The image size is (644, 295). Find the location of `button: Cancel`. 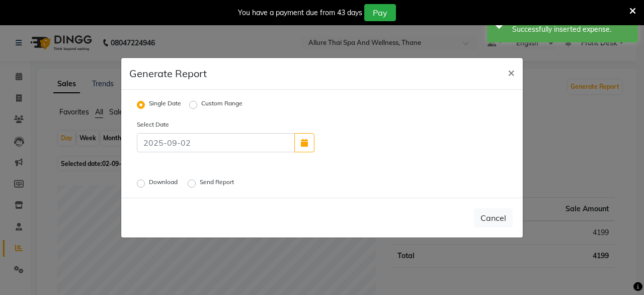

button: Cancel is located at coordinates (493, 217).